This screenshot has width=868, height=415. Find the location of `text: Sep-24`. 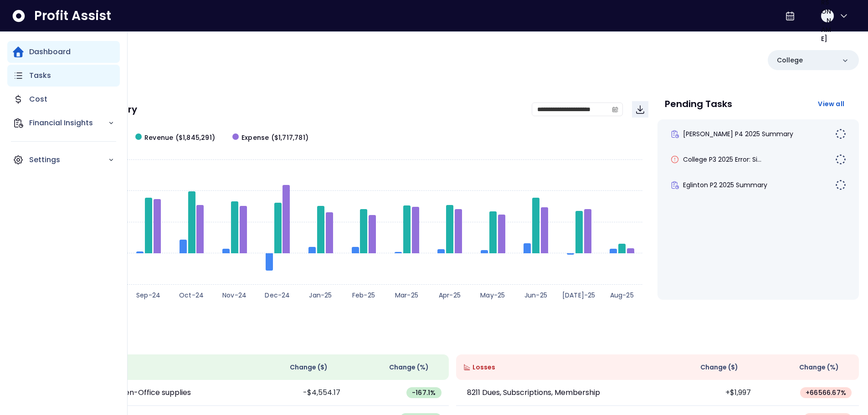

text: Sep-24 is located at coordinates (148, 295).